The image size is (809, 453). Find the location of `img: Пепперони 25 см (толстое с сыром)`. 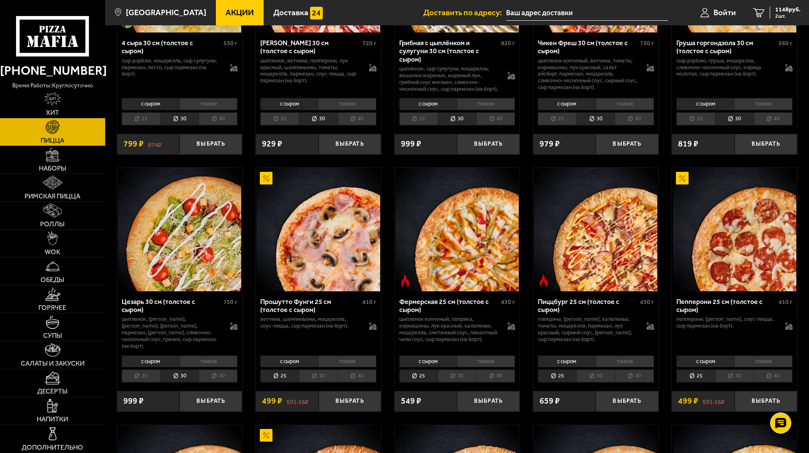

img: Пепперони 25 см (толстое с сыром) is located at coordinates (734, 229).